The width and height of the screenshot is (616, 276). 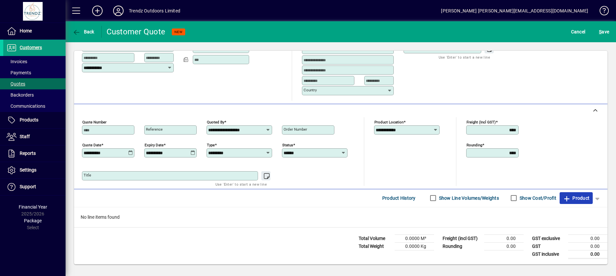 I want to click on span: Quotes, so click(x=16, y=84).